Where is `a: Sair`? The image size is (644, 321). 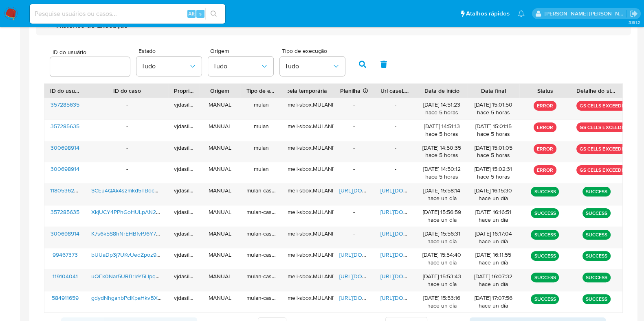 a: Sair is located at coordinates (633, 13).